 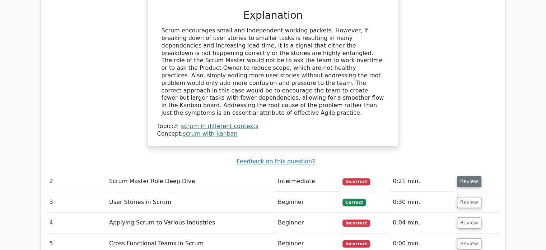 What do you see at coordinates (273, 72) in the screenshot?
I see `div: Scrum encourages small and independent working packets. However, if breaking down of user stories...` at bounding box center [273, 72].